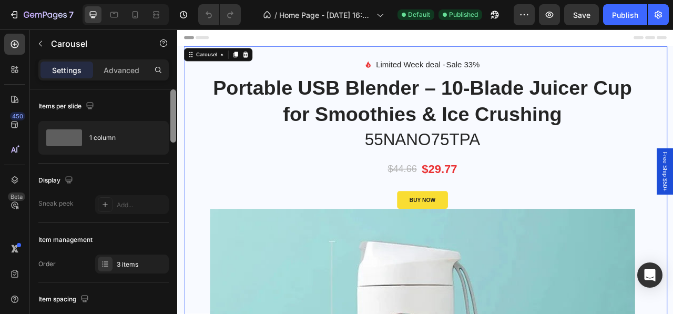 The image size is (673, 314). I want to click on div: Publish, so click(625, 15).